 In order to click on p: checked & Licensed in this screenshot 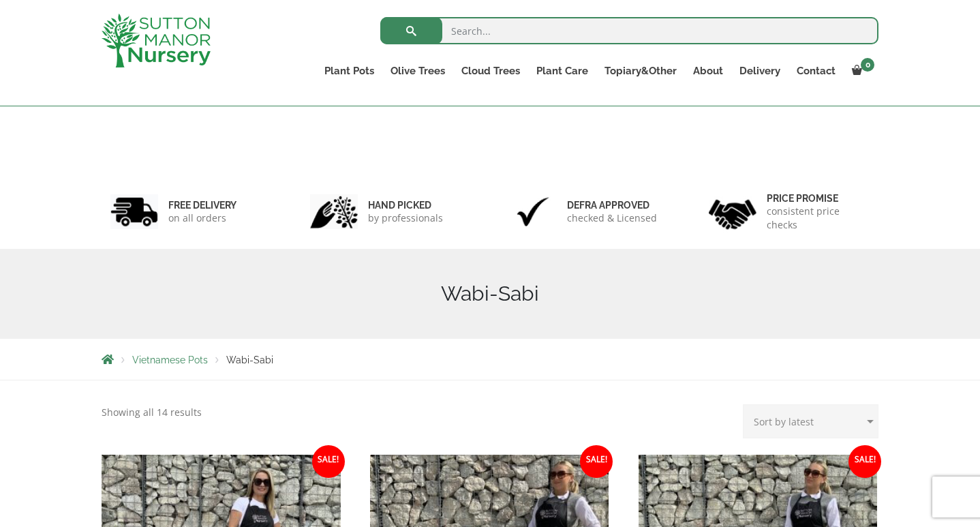, I will do `click(612, 218)`.